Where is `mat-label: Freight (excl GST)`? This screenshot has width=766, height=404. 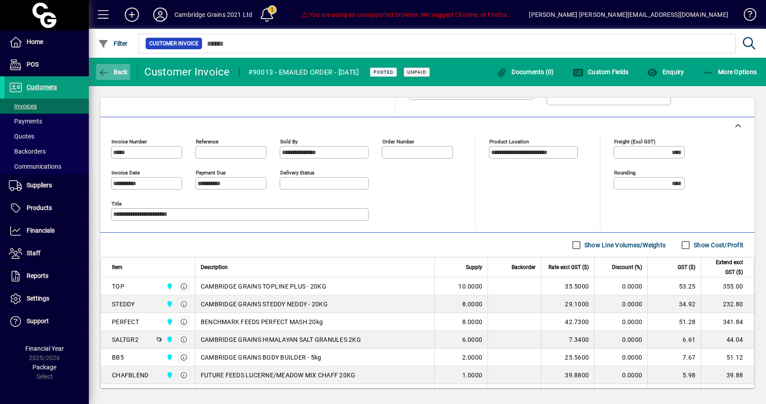
mat-label: Freight (excl GST) is located at coordinates (634, 142).